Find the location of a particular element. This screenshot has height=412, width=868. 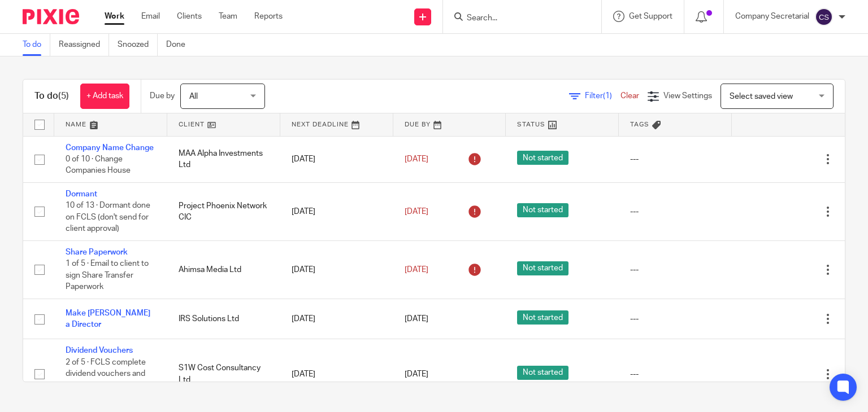

a: To do is located at coordinates (36, 45).